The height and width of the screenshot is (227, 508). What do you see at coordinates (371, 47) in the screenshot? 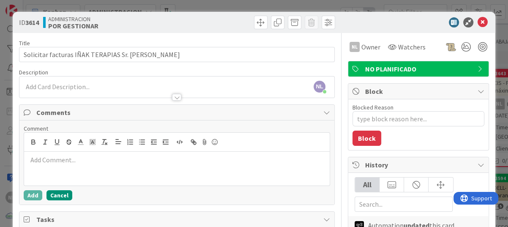
I see `span: Owner` at bounding box center [371, 47].